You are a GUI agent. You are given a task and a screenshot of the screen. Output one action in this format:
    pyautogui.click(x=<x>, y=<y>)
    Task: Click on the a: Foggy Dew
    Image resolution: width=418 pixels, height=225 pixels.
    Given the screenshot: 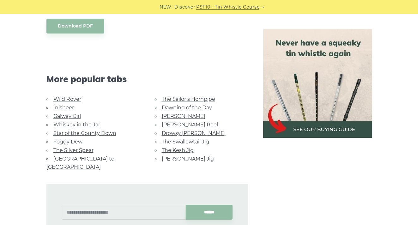 What is the action you would take?
    pyautogui.click(x=68, y=142)
    